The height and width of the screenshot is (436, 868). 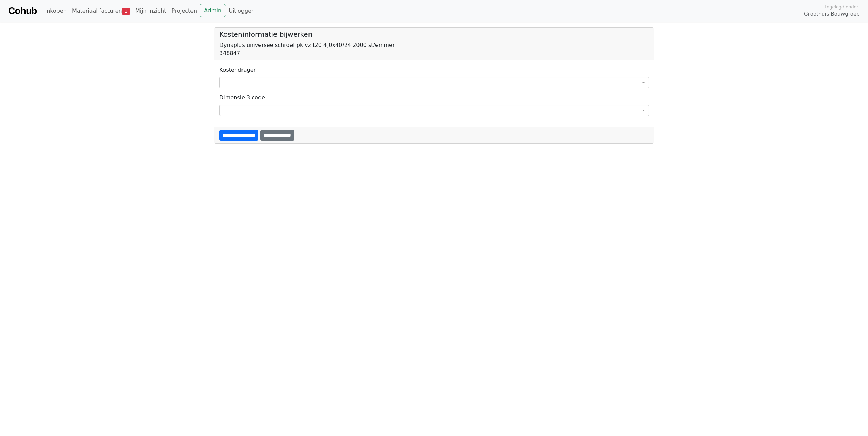 What do you see at coordinates (434, 45) in the screenshot?
I see `div: Dynaplus universeelschroef pk vz t20 4,0x40/24 2000 st/emmer` at bounding box center [434, 45].